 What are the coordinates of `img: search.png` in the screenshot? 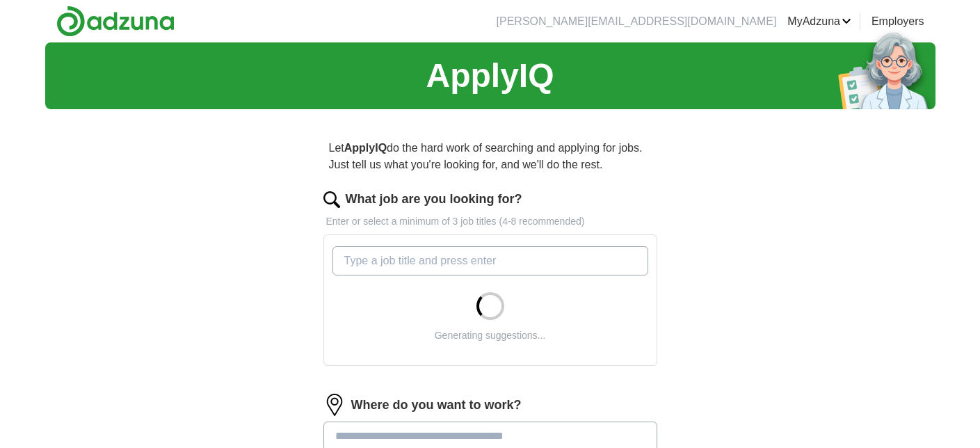 It's located at (332, 200).